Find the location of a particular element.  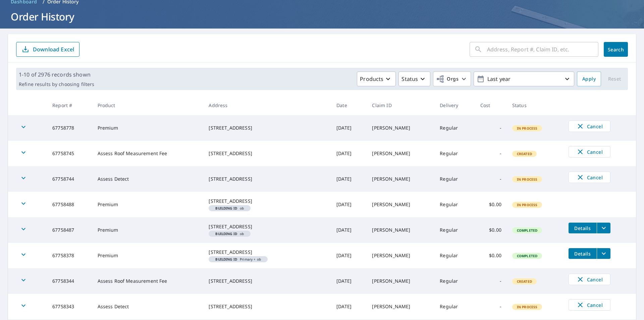

span: Primary + ob is located at coordinates (238, 259).